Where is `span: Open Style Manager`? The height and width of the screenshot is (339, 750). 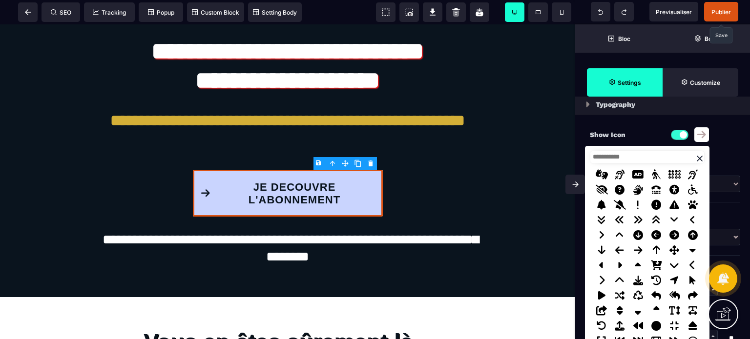
span: Open Style Manager is located at coordinates (700, 83).